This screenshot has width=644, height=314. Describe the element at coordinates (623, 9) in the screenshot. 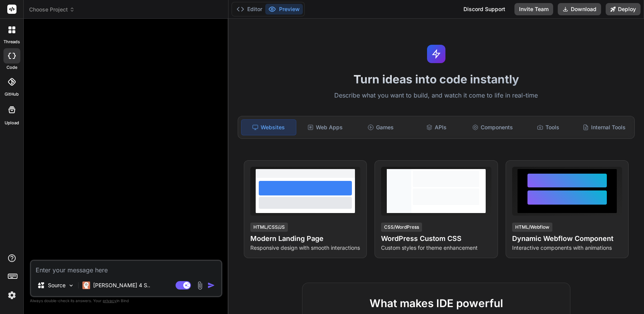

I see `button: Deploy` at that location.